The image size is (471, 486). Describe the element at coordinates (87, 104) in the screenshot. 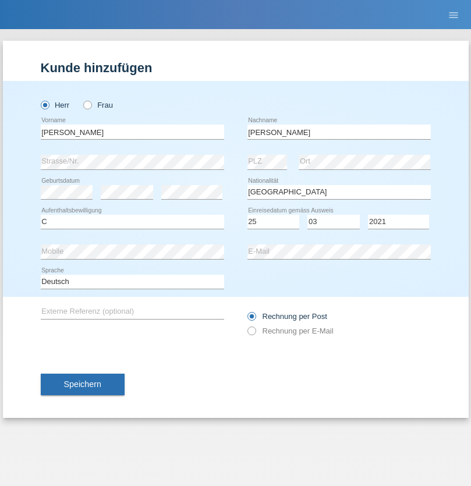

I see `input: Frau` at that location.